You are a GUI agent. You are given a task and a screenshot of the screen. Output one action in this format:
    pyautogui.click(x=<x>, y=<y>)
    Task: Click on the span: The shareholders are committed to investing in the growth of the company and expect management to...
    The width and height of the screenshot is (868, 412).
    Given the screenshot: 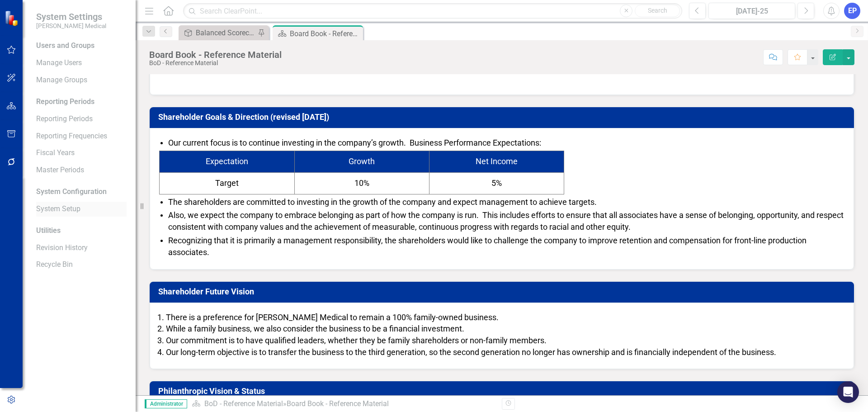 What is the action you would take?
    pyautogui.click(x=382, y=202)
    